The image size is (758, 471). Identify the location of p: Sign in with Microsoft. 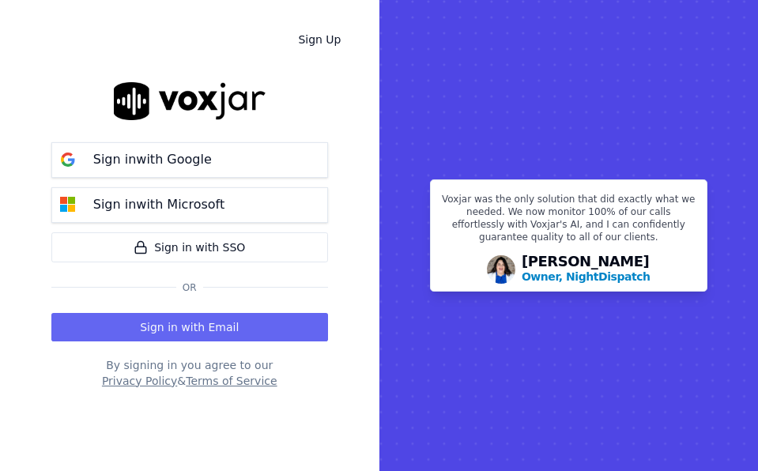
(159, 205).